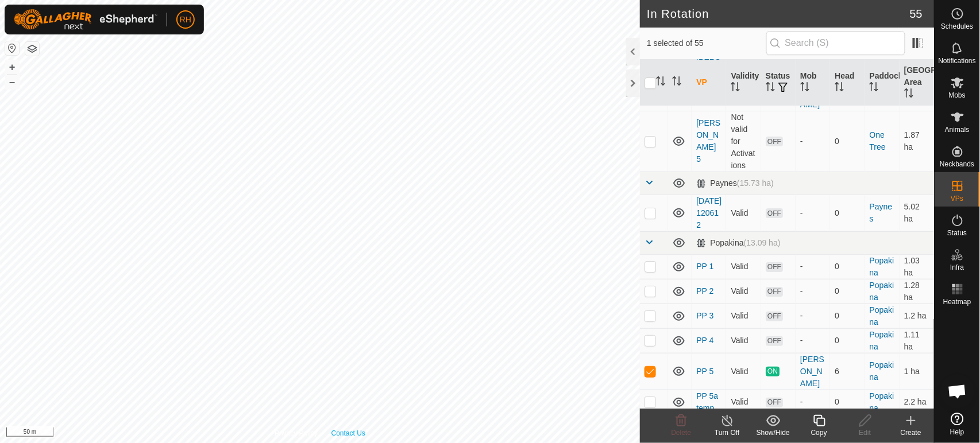 This screenshot has width=980, height=443. I want to click on th: Paddock, so click(882, 82).